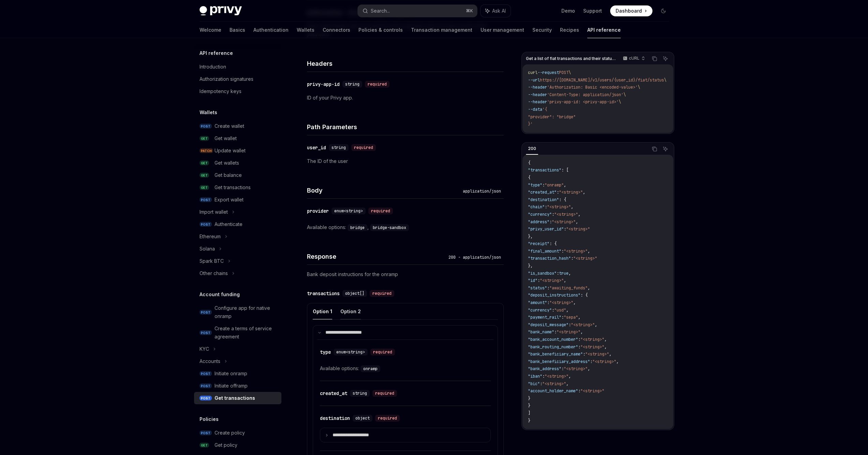 This screenshot has width=868, height=455. I want to click on span: --header, so click(537, 95).